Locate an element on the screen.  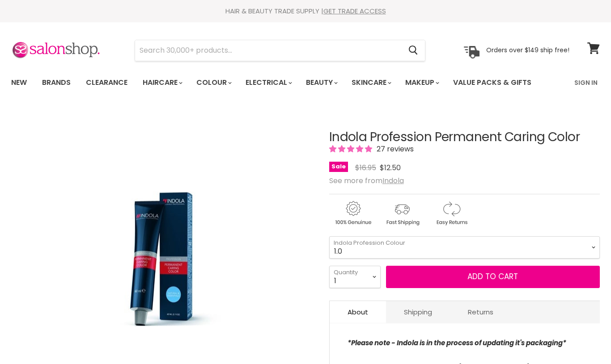
button: Add to cart is located at coordinates (493, 277).